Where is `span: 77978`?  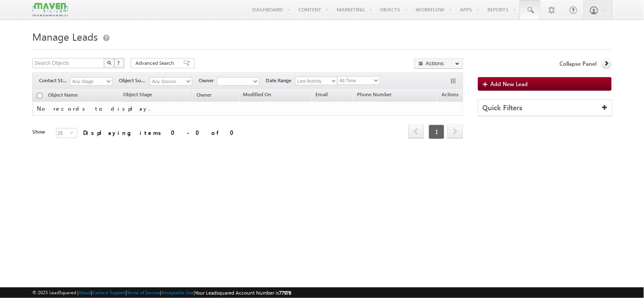 span: 77978 is located at coordinates (285, 293).